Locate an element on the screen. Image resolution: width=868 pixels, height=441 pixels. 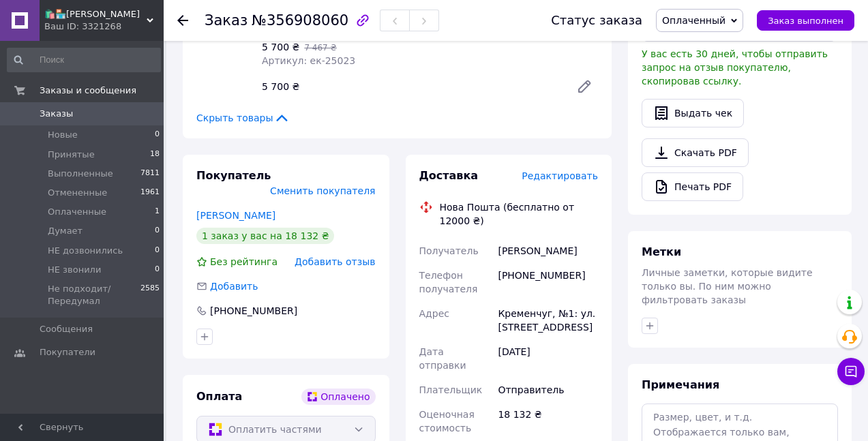
span: Доставка is located at coordinates (449, 175).